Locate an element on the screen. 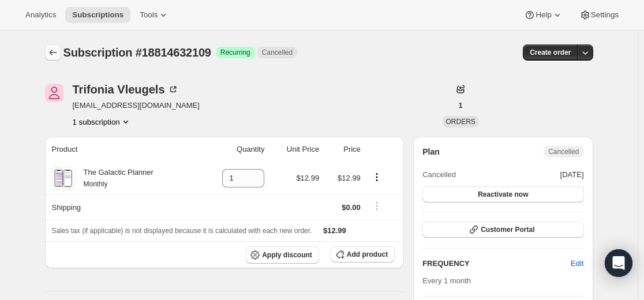 The image size is (644, 300). span: Sales tax (if applicable) is not displayed because it is calculated with each new order. is located at coordinates (182, 231).